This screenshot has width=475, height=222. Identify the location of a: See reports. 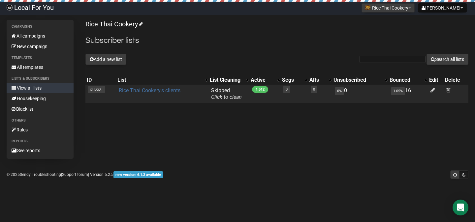
(40, 151).